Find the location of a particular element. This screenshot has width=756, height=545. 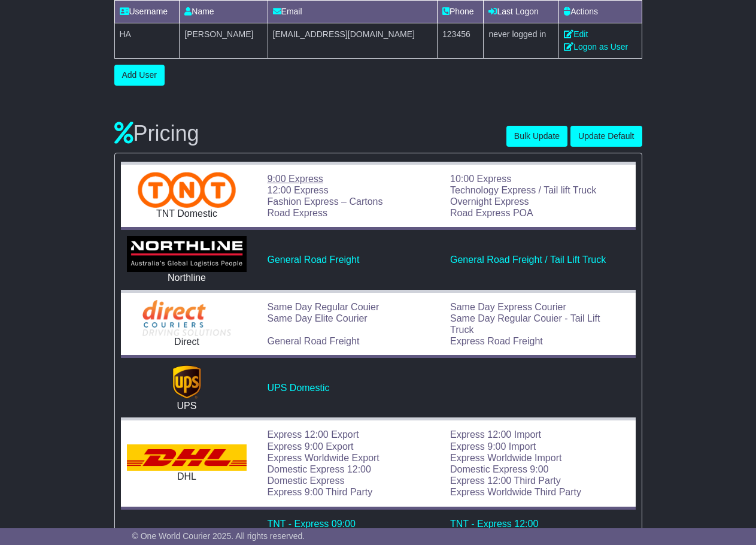

a: Domestic Express is located at coordinates (305, 480).